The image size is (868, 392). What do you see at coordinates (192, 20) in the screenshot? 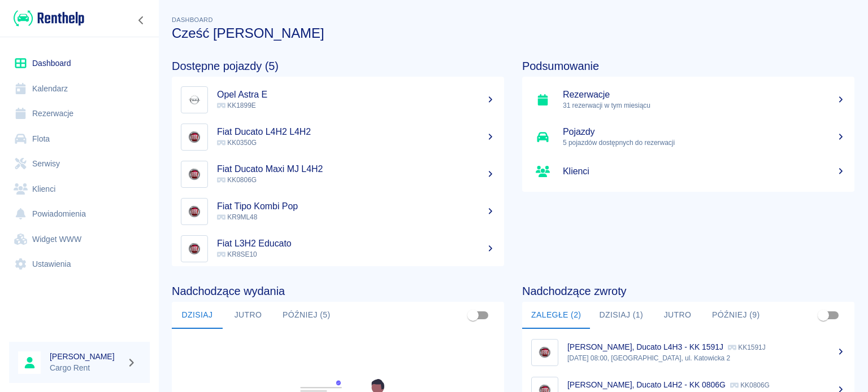
I see `span: Dashboard` at bounding box center [192, 20].